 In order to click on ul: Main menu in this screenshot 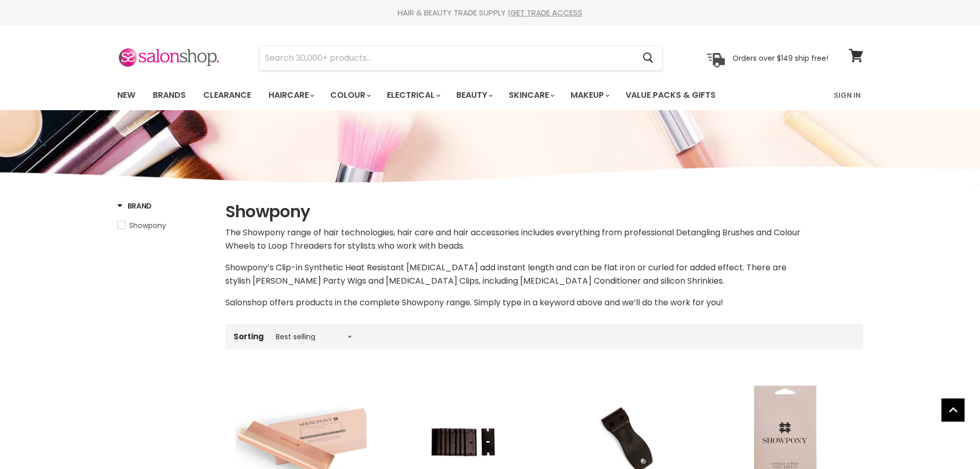, I will do `click(443, 95)`.